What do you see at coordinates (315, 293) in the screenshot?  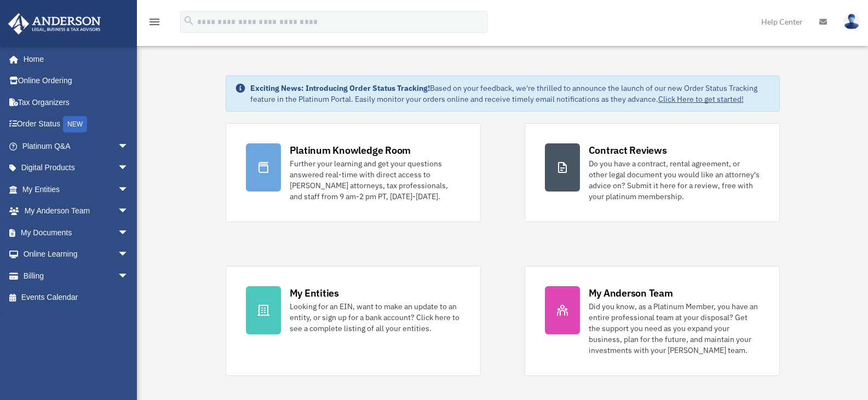 I see `div: My Entities` at bounding box center [315, 293].